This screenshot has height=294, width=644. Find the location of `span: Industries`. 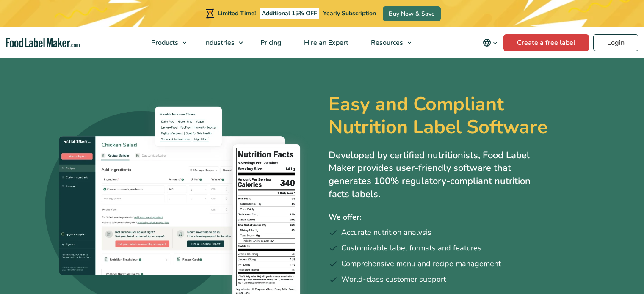

span: Industries is located at coordinates (218, 43).